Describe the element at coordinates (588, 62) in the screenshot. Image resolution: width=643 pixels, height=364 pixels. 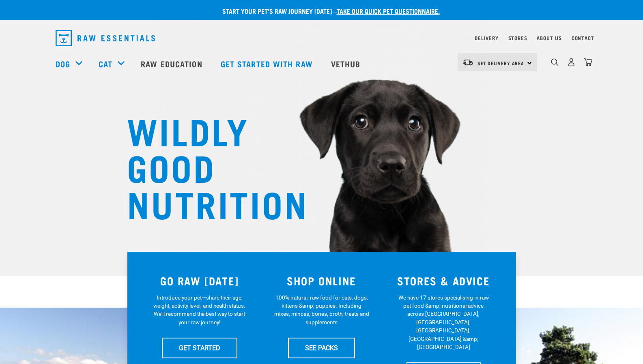
I see `img: home-icon@2x.png` at that location.